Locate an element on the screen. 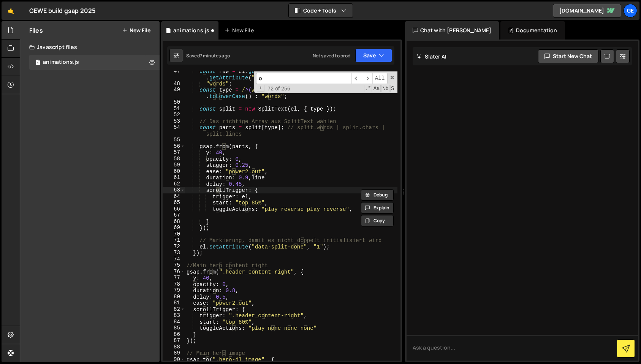 The image size is (641, 364). div: GE is located at coordinates (631, 10).